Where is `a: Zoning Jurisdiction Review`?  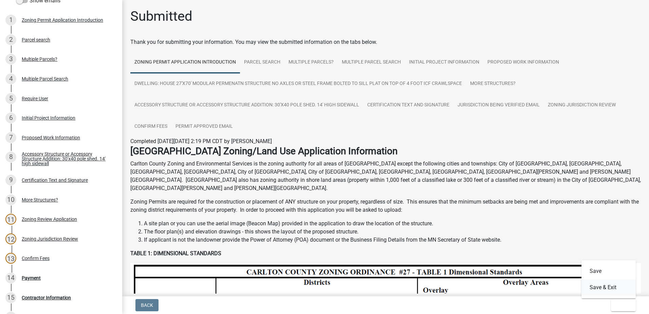
a: Zoning Jurisdiction Review is located at coordinates (582, 105).